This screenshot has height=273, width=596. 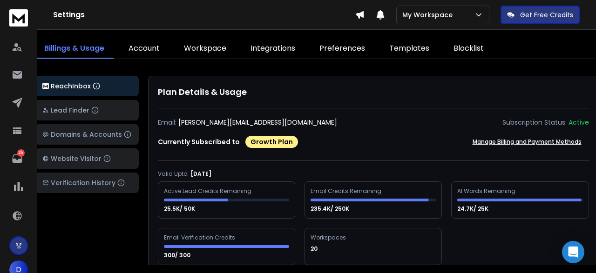 I want to click on a: Account, so click(x=144, y=49).